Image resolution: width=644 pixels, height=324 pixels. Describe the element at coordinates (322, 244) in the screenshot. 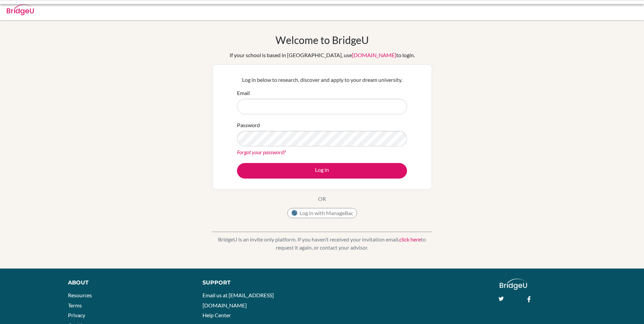

I see `p: BridgeU is an invite only platform. If you haven’t received your invitation email, to request it ...` at that location.